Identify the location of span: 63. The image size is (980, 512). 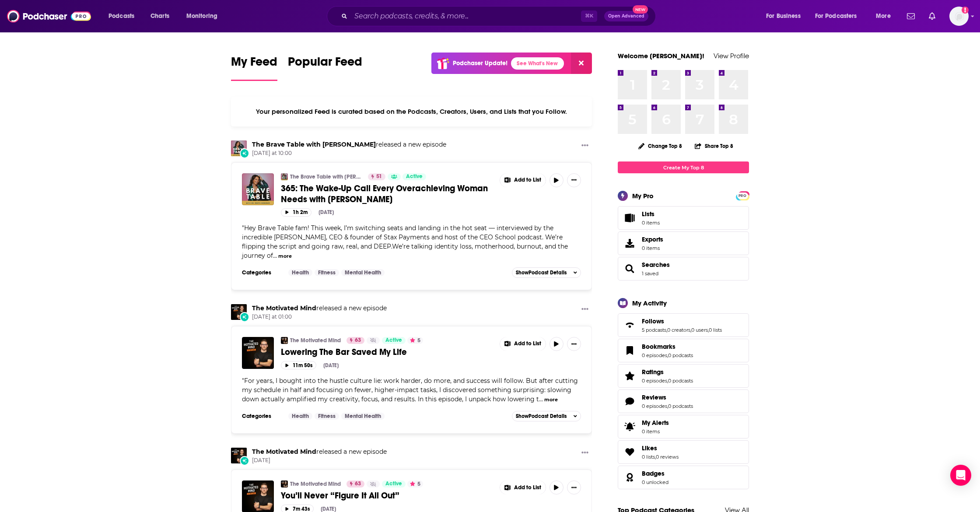
(358, 484).